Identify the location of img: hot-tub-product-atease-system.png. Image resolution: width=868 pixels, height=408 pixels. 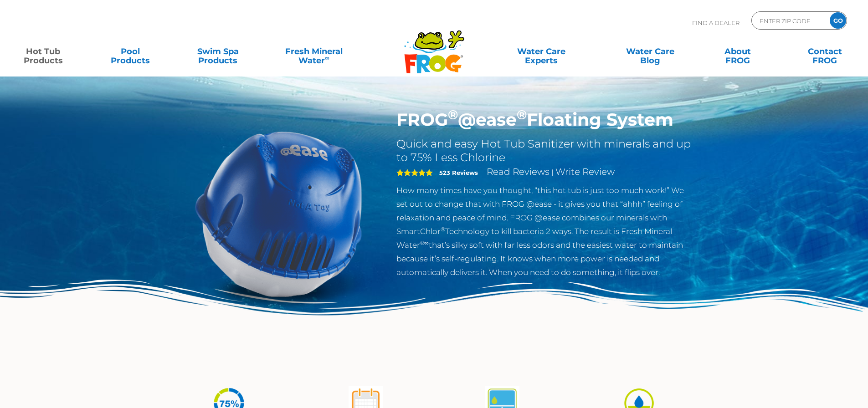
(279, 213).